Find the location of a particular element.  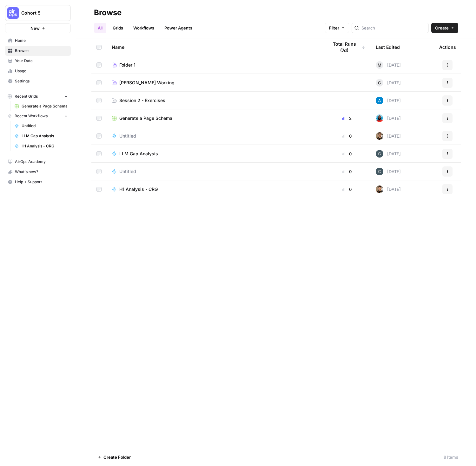

button: Workspace: Cohort 5 is located at coordinates (38, 13).